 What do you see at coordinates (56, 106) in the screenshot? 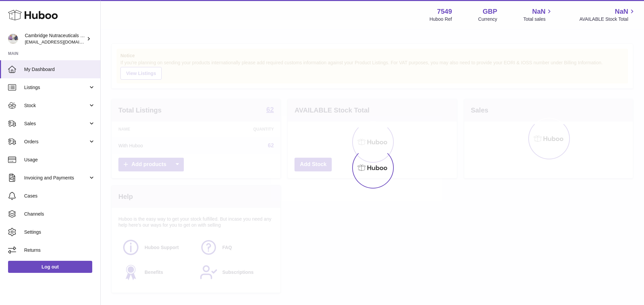
I see `span: Stock` at bounding box center [56, 106].